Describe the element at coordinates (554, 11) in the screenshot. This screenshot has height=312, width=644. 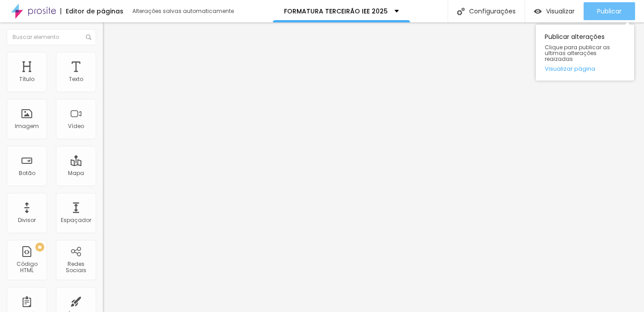
I see `button: Visualizar` at that location.